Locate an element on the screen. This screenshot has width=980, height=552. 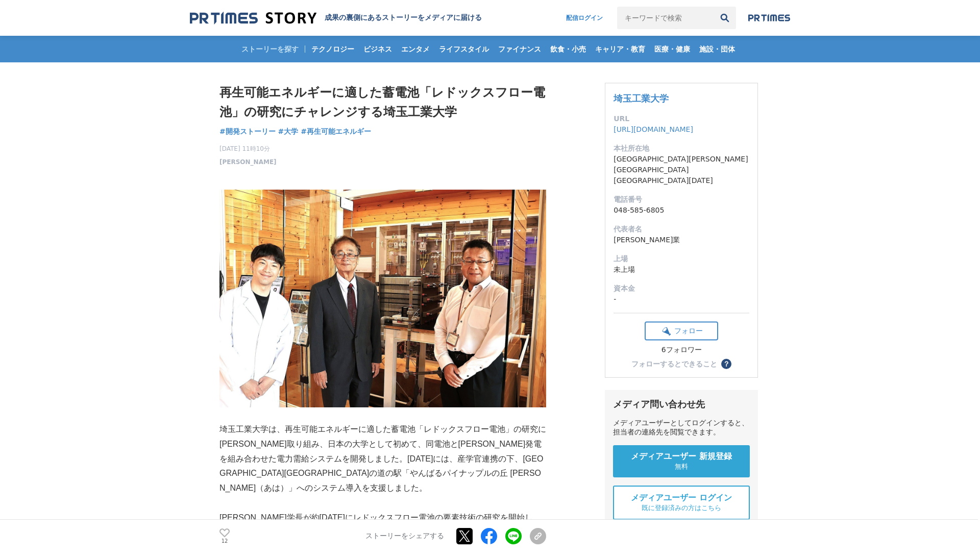
dd: 未上場 is located at coordinates (682, 269).